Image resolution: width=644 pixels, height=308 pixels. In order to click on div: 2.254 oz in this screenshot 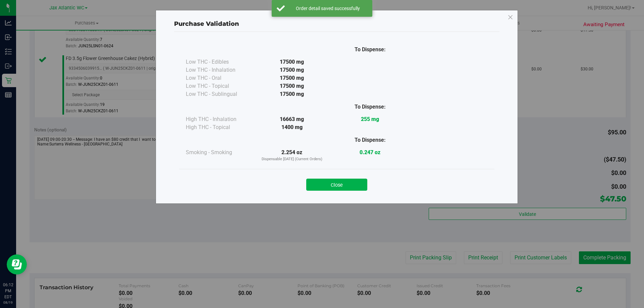, I will do `click(292, 155)`.